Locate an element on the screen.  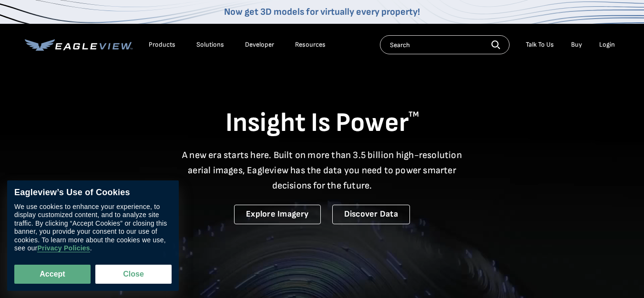
button: Close is located at coordinates (133, 275).